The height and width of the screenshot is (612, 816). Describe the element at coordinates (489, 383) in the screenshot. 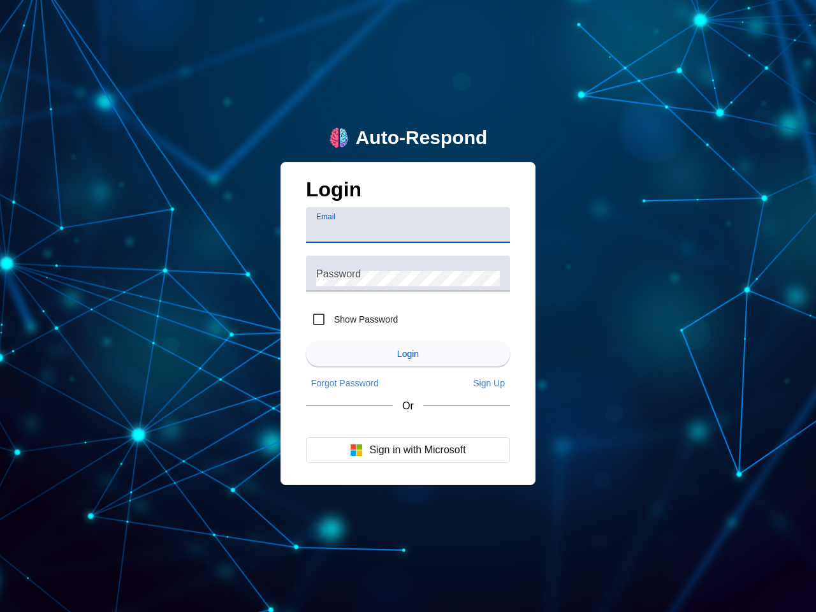

I see `span: Sign Up` at that location.